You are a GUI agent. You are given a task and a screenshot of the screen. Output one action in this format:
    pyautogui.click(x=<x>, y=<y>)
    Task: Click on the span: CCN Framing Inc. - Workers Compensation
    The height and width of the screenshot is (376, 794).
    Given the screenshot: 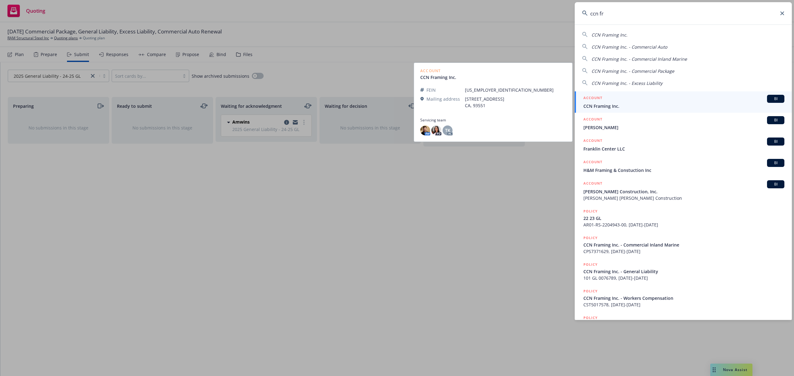 What is the action you would take?
    pyautogui.click(x=684, y=298)
    